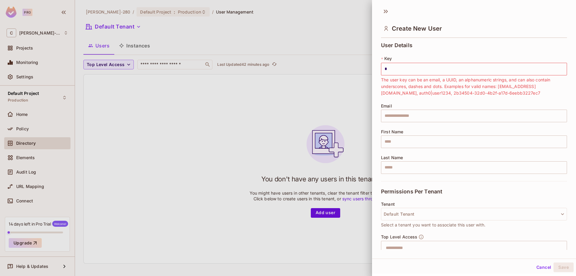 This screenshot has width=576, height=276. Describe the element at coordinates (387, 106) in the screenshot. I see `span: Email` at that location.